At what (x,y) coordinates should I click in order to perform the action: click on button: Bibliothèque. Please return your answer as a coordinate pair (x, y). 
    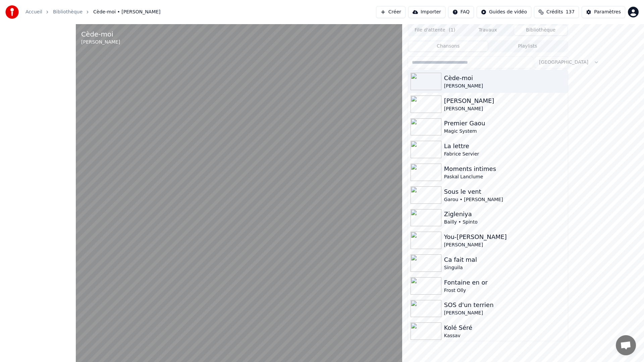
    Looking at the image, I should click on (541, 30).